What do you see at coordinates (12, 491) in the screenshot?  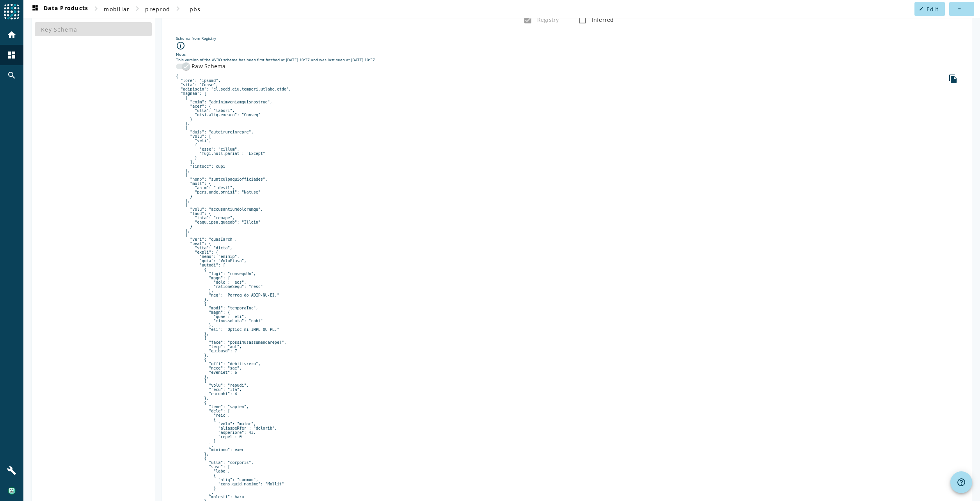 I see `img: 2328aa3c191fe0367592daf632b78e99` at bounding box center [12, 491].